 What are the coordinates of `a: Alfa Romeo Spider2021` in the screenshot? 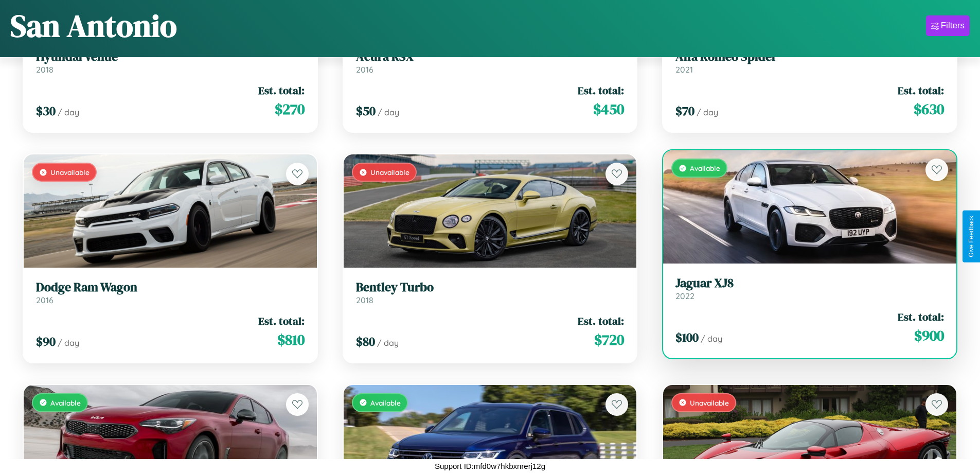 It's located at (810, 61).